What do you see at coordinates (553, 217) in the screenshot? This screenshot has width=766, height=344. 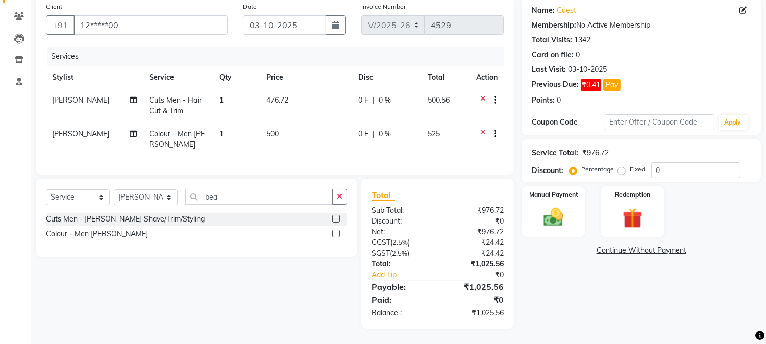 I see `img: _cash.svg` at bounding box center [553, 217].